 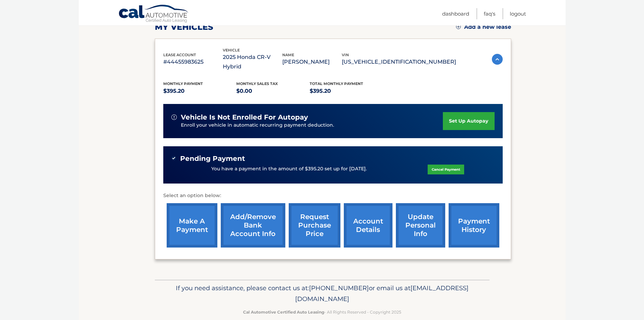 What do you see at coordinates (468, 121) in the screenshot?
I see `a: set up autopay` at bounding box center [468, 121].